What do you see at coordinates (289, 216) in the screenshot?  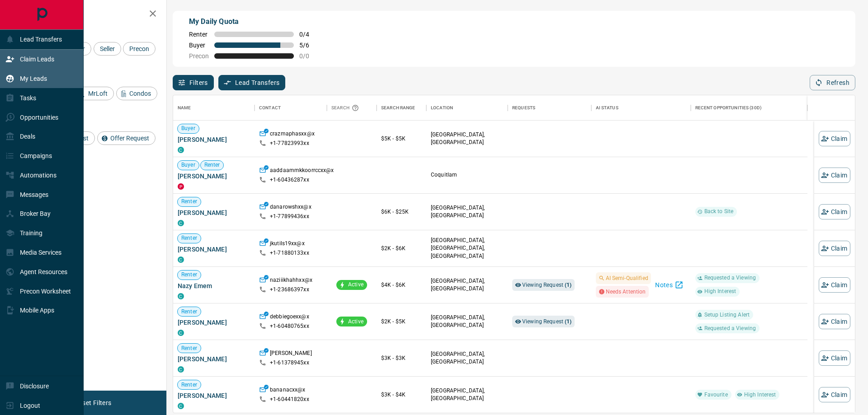 I see `p: +1- 77899436xx` at bounding box center [289, 216].